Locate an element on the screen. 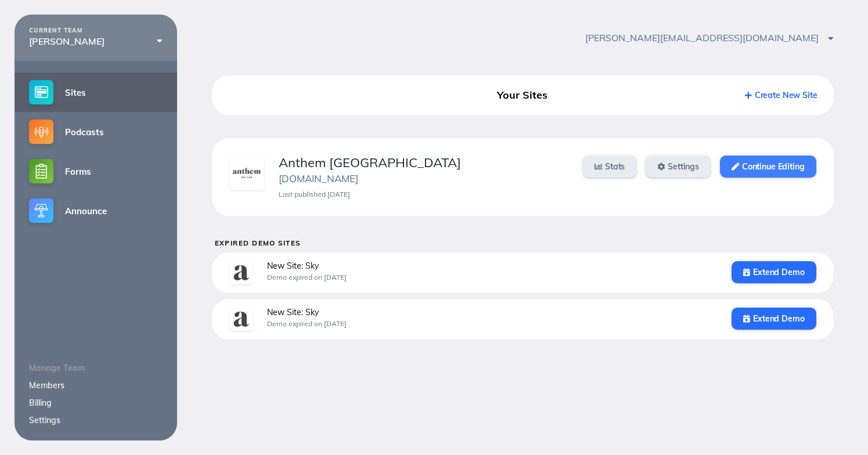  span: Manage Team is located at coordinates (57, 367).